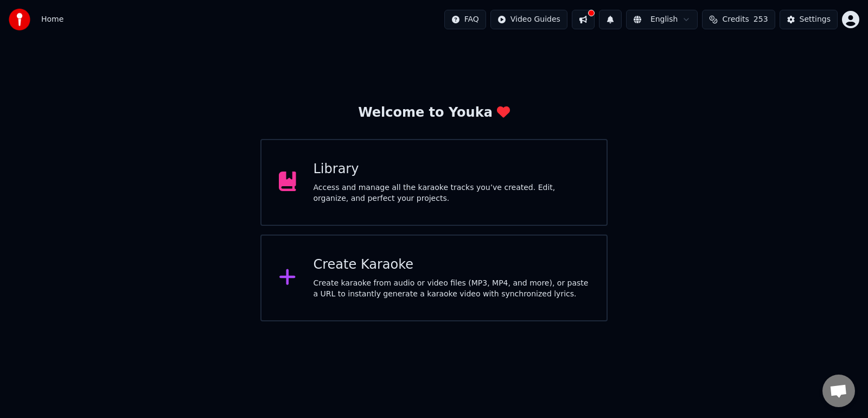 This screenshot has height=418, width=868. What do you see at coordinates (451, 265) in the screenshot?
I see `div: Create Karaoke` at bounding box center [451, 265].